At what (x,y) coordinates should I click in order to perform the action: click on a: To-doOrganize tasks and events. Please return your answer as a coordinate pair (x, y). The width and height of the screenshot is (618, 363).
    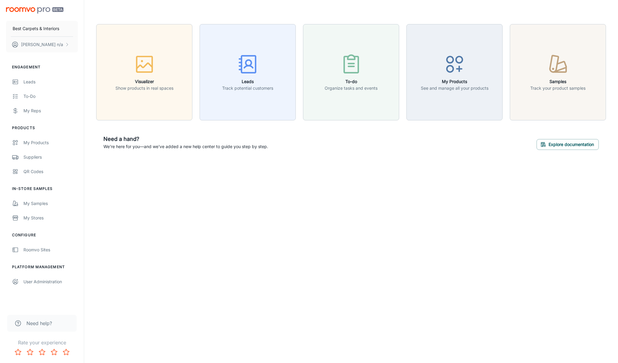
    Looking at the image, I should click on (351, 72).